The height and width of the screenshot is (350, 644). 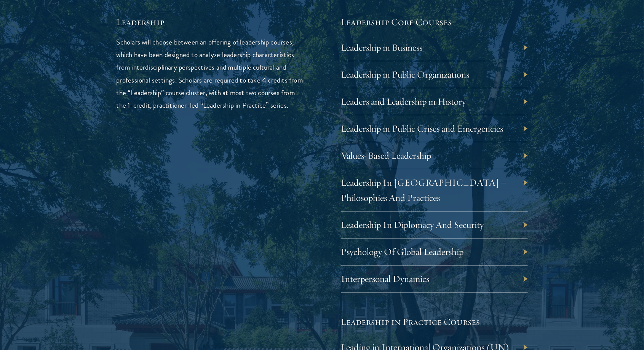 I want to click on a: Leadership in Business, so click(x=382, y=47).